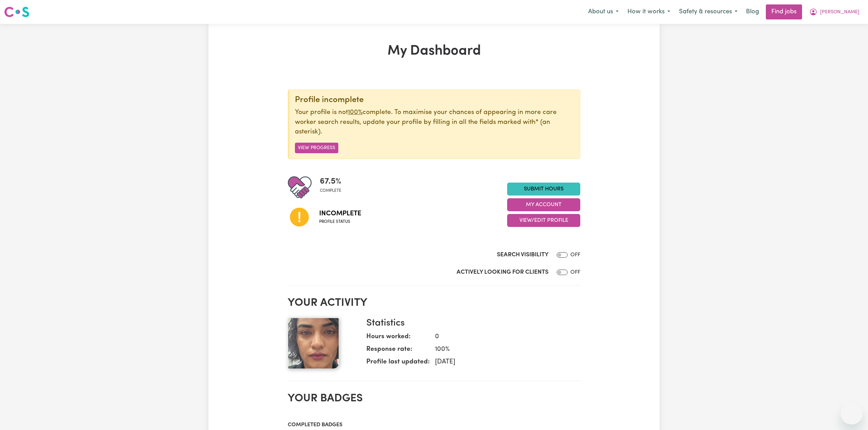  What do you see at coordinates (708, 12) in the screenshot?
I see `button: Safety & resources` at bounding box center [708, 12].